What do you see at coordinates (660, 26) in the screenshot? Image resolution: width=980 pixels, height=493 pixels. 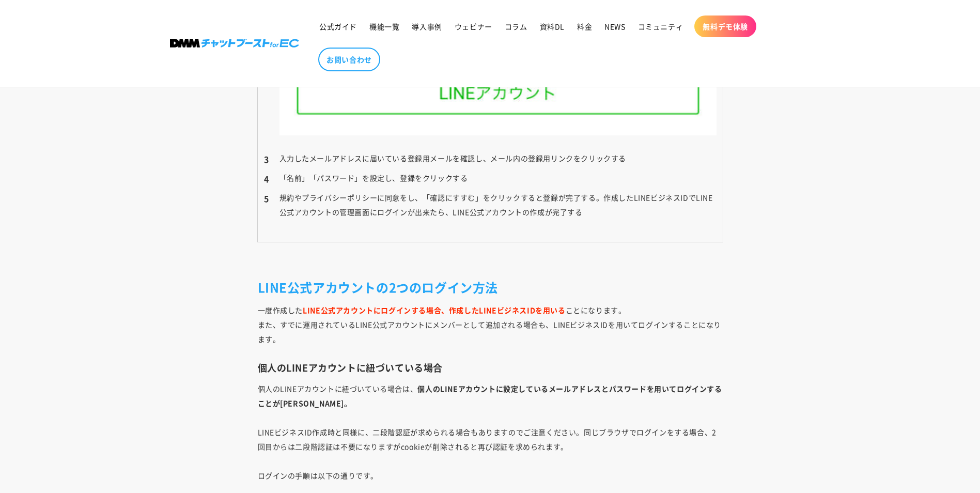 I see `a: コミュニティ` at bounding box center [660, 26].